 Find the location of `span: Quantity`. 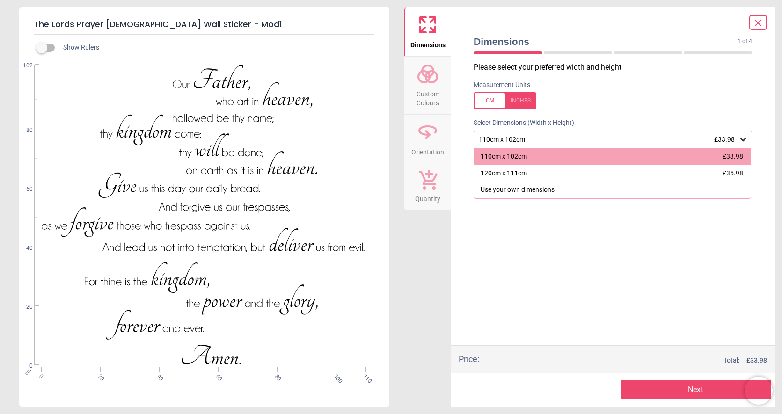

span: Quantity is located at coordinates (428, 197).